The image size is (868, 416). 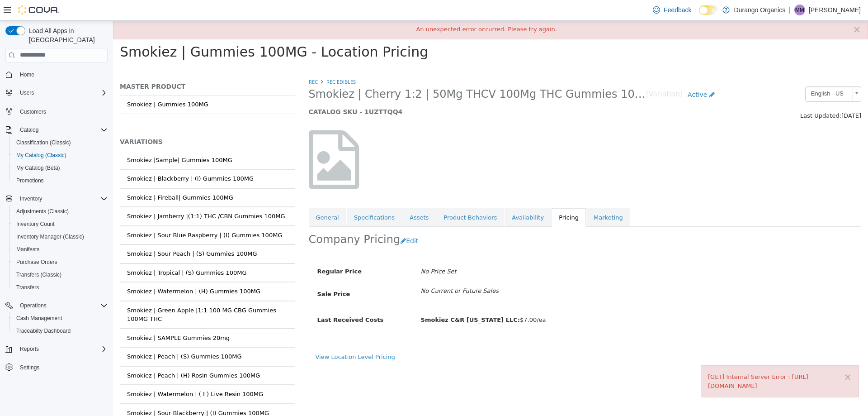 What do you see at coordinates (38, 10) in the screenshot?
I see `img: Cova` at bounding box center [38, 10].